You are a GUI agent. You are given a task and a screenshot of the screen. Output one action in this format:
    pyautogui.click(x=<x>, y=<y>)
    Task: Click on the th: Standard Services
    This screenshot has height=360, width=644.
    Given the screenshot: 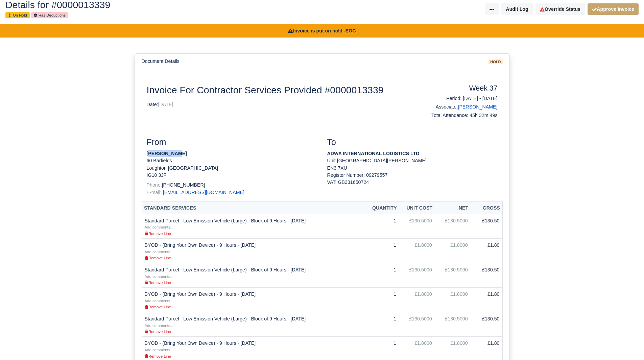 What is the action you would take?
    pyautogui.click(x=253, y=208)
    